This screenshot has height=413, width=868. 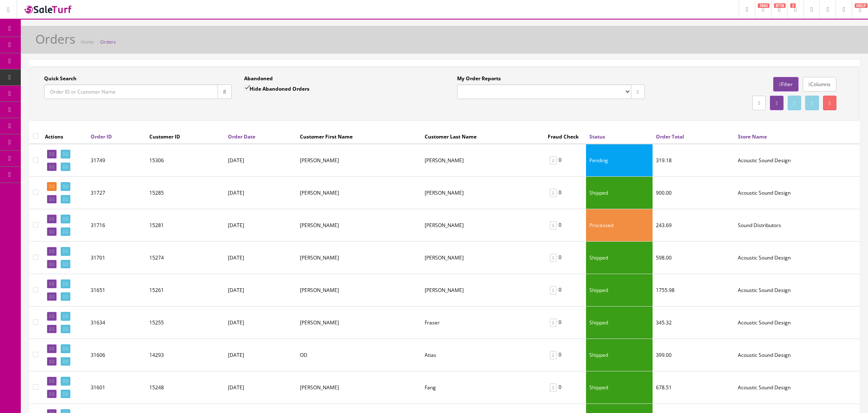 I want to click on span: 8718, so click(x=780, y=6).